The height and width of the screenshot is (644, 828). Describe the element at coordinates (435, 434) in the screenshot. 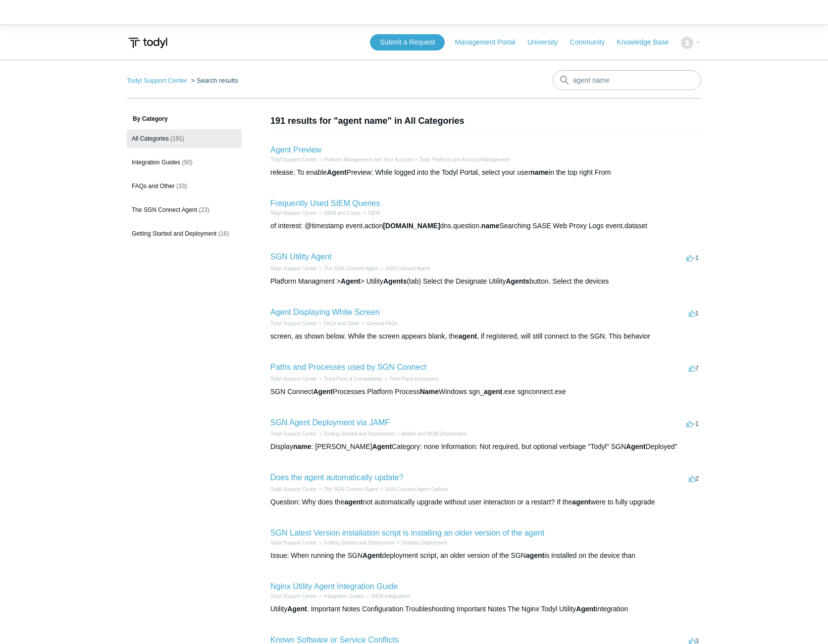

I see `a: Mobile and MDM Deployment` at that location.